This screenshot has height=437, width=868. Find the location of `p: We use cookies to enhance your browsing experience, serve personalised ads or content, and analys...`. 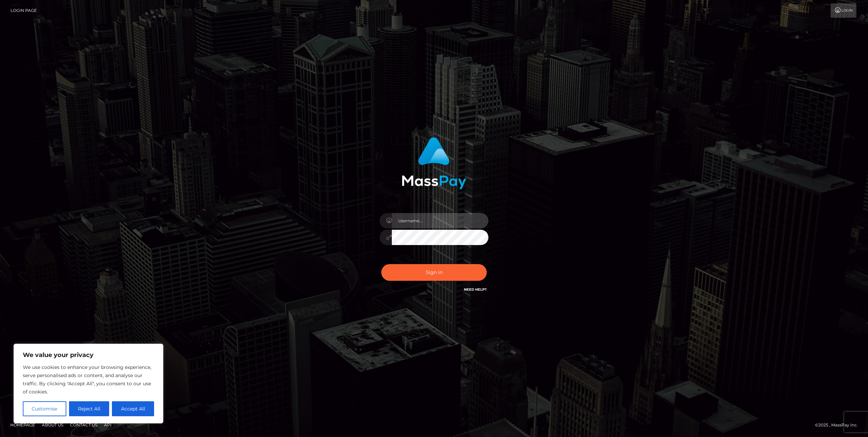

p: We use cookies to enhance your browsing experience, serve personalised ads or content, and analys... is located at coordinates (88, 379).